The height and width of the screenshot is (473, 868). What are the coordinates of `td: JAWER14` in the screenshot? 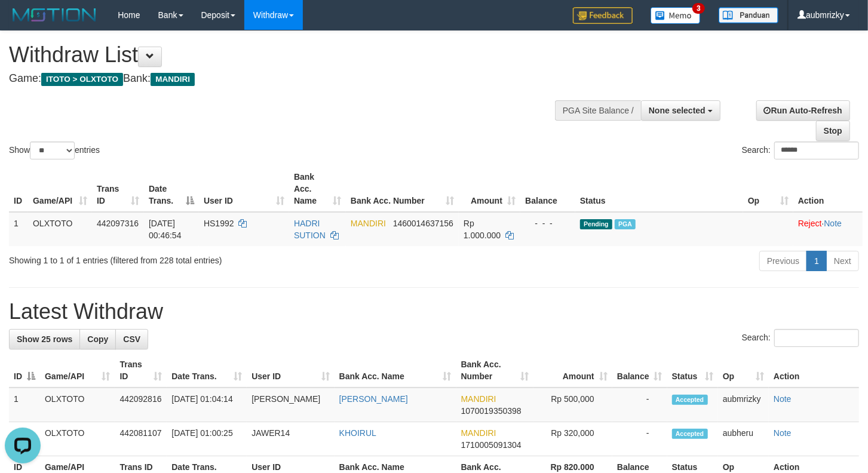 It's located at (290, 439).